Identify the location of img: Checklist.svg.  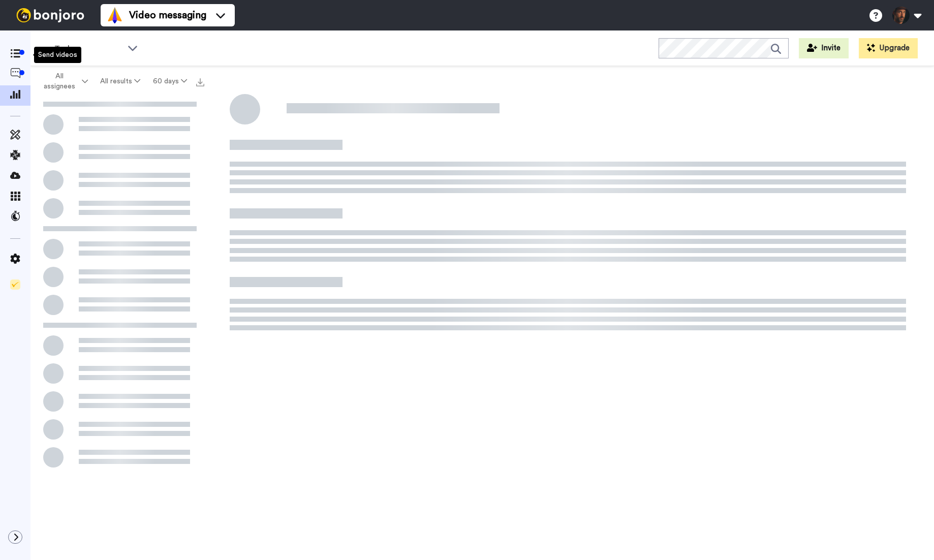
(16, 284).